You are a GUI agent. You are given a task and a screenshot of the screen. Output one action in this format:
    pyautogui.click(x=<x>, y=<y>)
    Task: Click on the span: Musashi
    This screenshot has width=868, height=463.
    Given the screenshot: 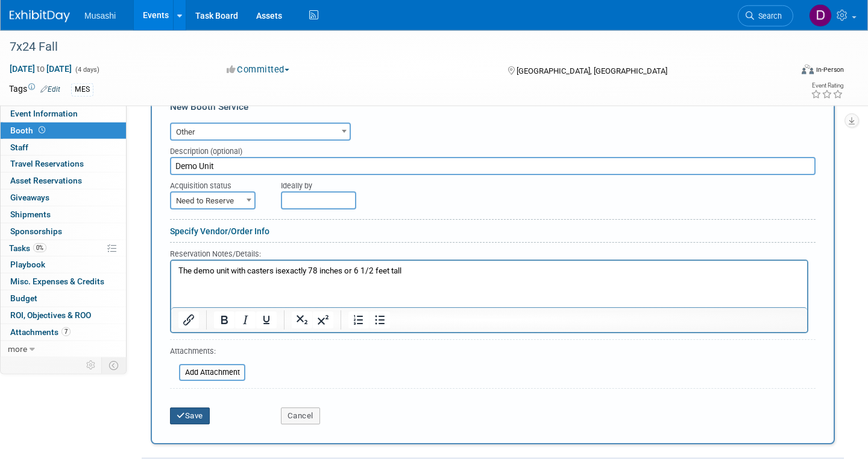 What is the action you would take?
    pyautogui.click(x=100, y=16)
    